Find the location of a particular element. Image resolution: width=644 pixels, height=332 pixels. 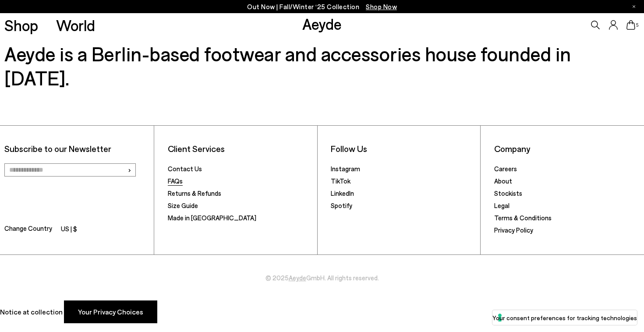

a: Careers is located at coordinates (506, 169).